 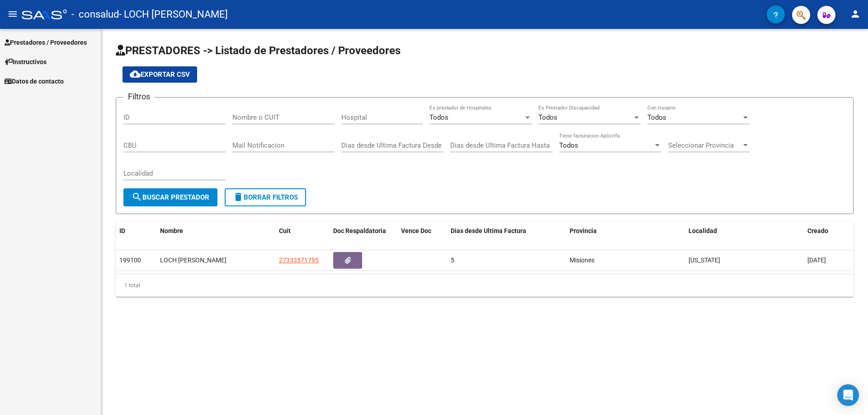 What do you see at coordinates (363, 231) in the screenshot?
I see `datatable-header-cell: Doc Respaldatoria` at bounding box center [363, 231].